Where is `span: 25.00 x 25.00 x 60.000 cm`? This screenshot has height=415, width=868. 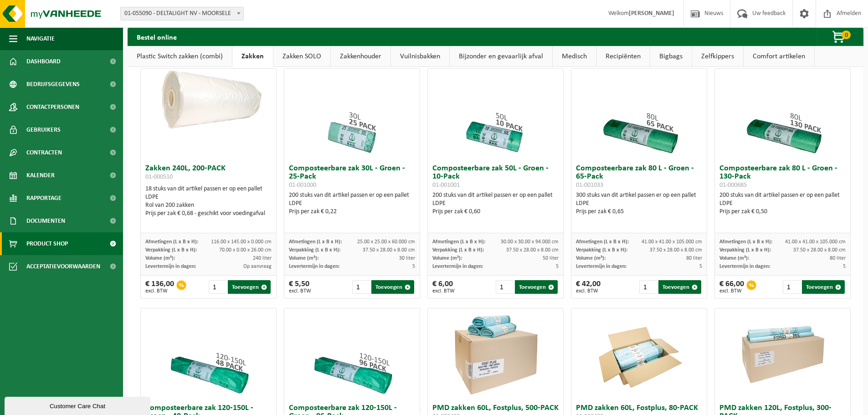 span: 25.00 x 25.00 x 60.000 cm is located at coordinates (386, 242).